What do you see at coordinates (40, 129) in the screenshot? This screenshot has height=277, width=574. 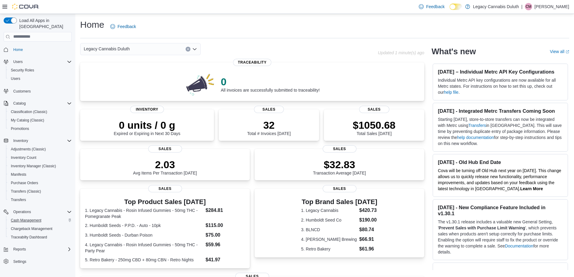 I see `span: Promotions` at bounding box center [40, 129].